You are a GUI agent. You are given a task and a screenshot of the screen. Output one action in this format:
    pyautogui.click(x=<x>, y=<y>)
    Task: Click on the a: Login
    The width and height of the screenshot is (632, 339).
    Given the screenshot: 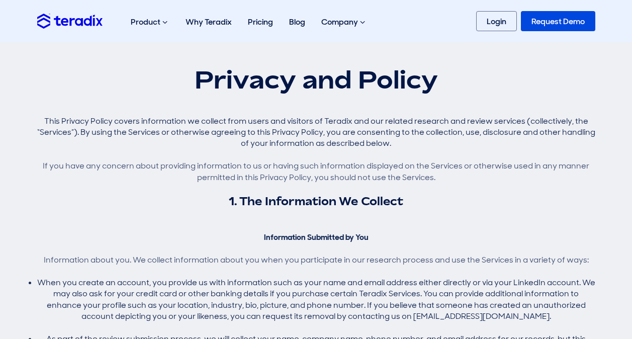 What is the action you would take?
    pyautogui.click(x=496, y=21)
    